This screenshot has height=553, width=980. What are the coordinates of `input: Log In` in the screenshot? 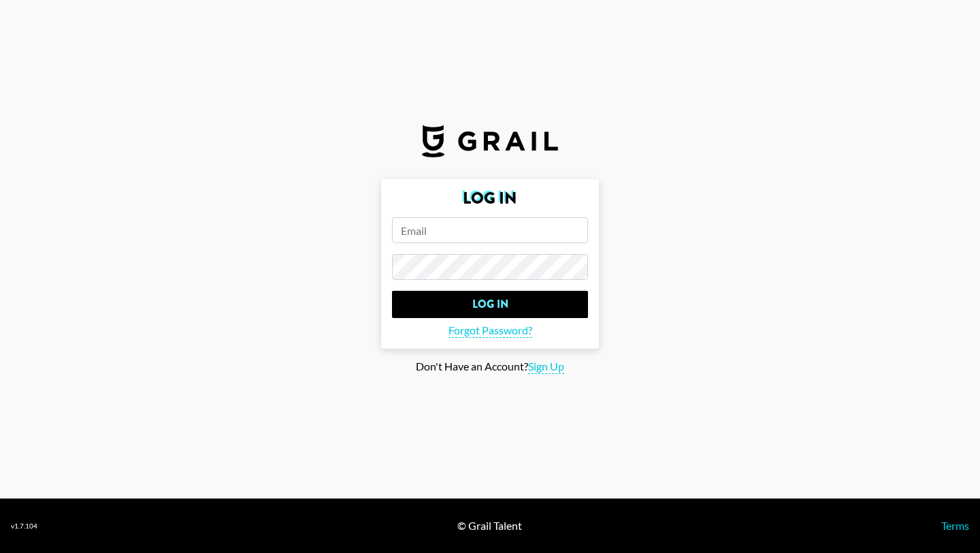 It's located at (490, 305).